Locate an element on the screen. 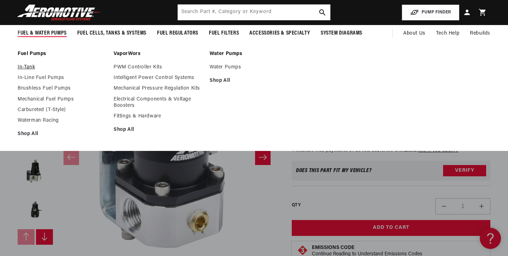 The width and height of the screenshot is (508, 256). label: QTY is located at coordinates (296, 205).